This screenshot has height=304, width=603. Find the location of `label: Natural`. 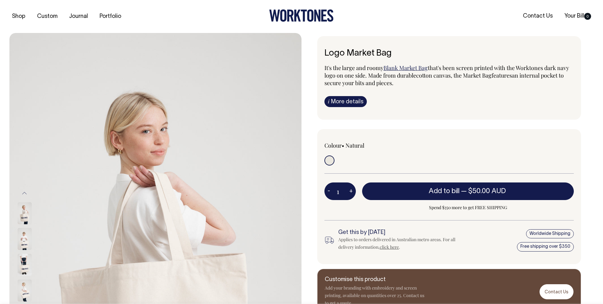

label: Natural is located at coordinates (355, 145).